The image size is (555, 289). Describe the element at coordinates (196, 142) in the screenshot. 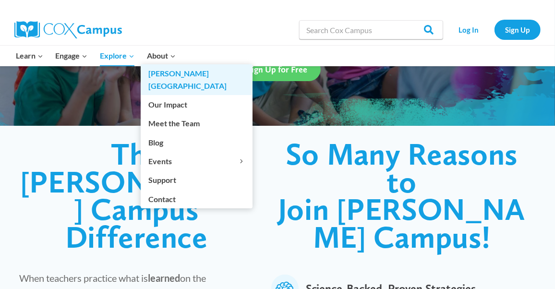

I see `a: Blog` at that location.